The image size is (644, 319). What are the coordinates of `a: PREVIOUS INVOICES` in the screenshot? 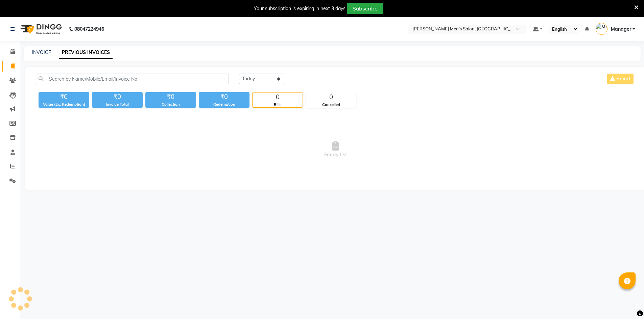 It's located at (86, 53).